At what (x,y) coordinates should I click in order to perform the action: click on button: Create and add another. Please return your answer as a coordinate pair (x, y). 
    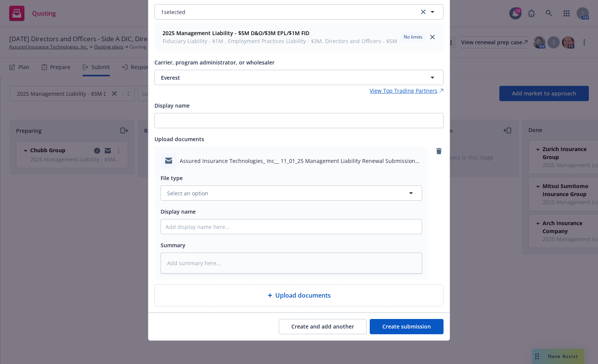
    Looking at the image, I should click on (322, 327).